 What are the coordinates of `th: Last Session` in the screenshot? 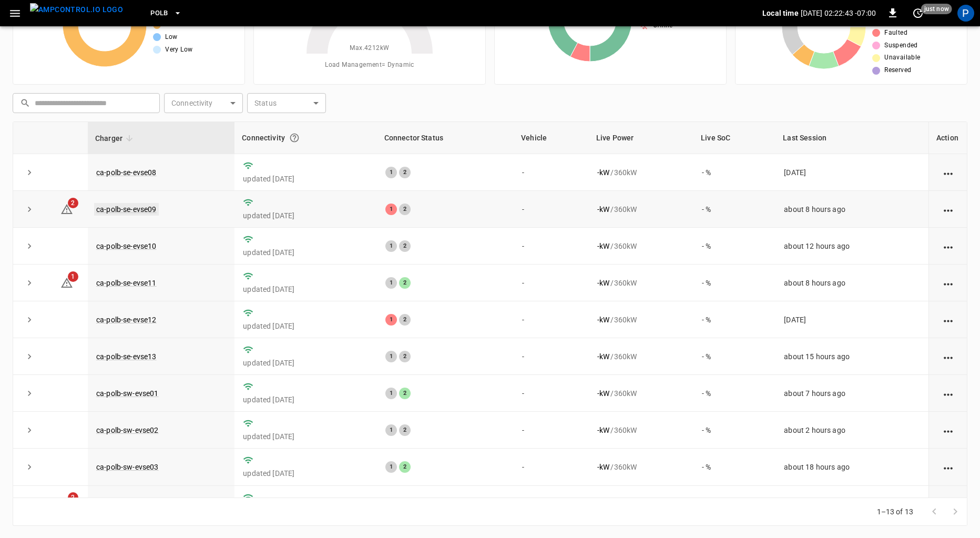 It's located at (852, 137).